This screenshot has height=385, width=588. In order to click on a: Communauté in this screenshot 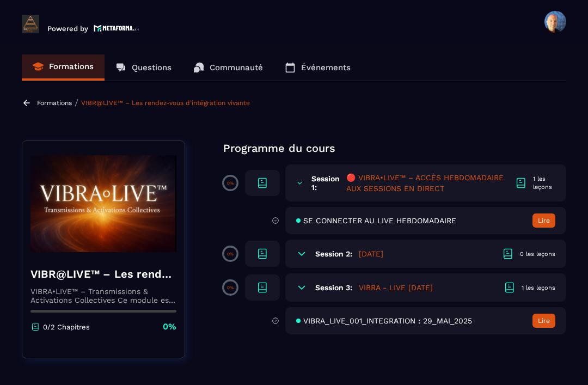, I will do `click(228, 67)`.